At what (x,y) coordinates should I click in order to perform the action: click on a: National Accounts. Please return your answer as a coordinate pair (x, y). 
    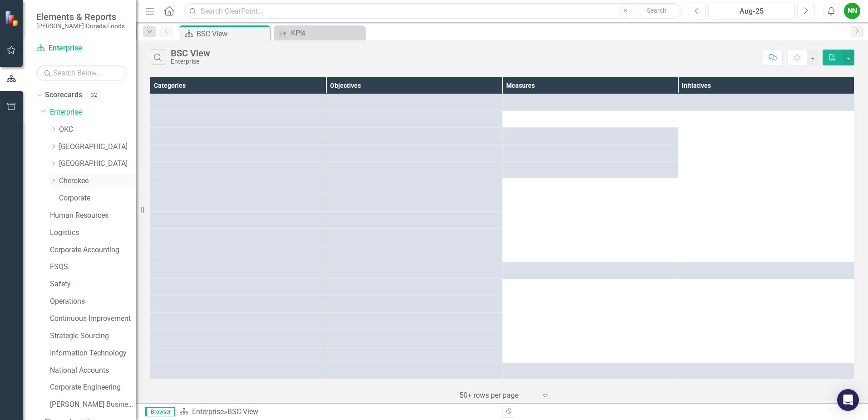
    Looking at the image, I should click on (93, 371).